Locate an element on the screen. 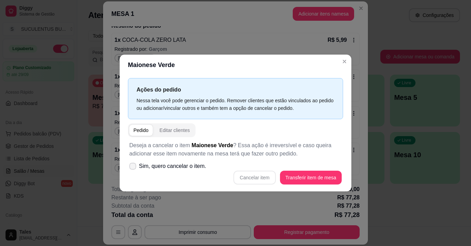 The width and height of the screenshot is (471, 246). p: Ações do pedido is located at coordinates (236, 89).